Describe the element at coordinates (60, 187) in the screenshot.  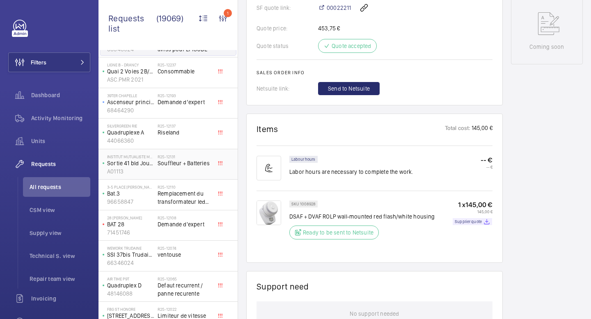
I see `span: All requests` at that location.